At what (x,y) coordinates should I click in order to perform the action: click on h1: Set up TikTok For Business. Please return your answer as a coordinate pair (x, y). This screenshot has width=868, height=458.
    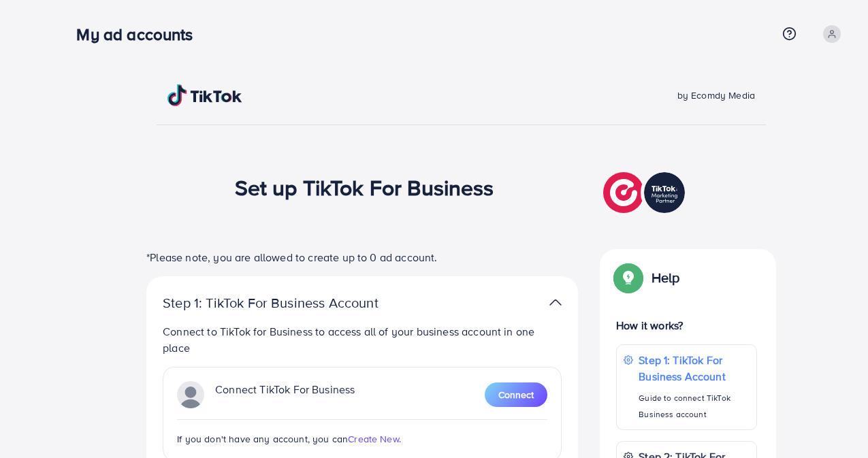
    Looking at the image, I should click on (364, 187).